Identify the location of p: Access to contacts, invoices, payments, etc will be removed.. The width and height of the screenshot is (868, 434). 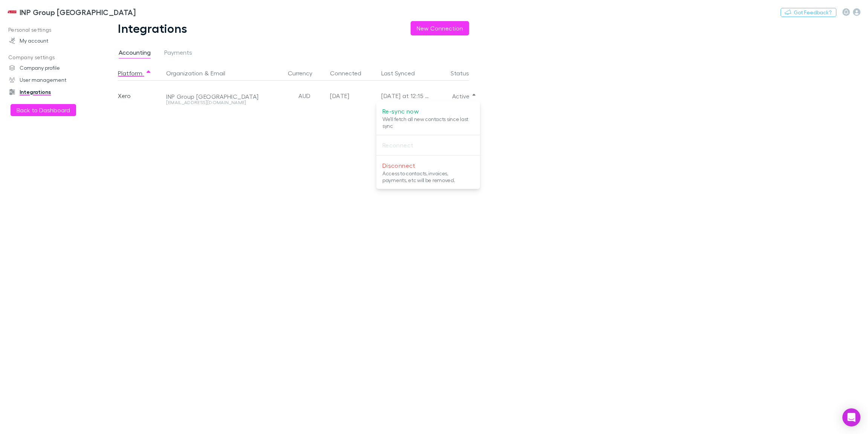
(428, 177).